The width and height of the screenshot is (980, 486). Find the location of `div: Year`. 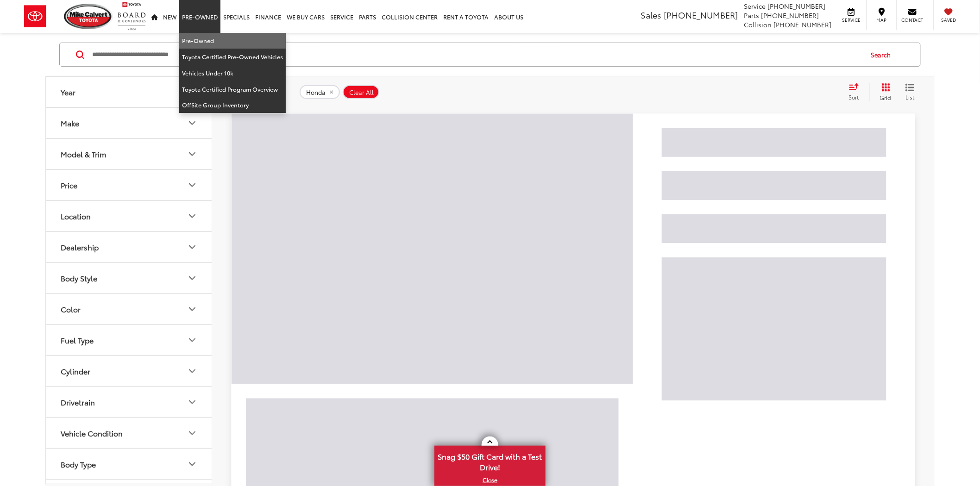

div: Year is located at coordinates (68, 92).